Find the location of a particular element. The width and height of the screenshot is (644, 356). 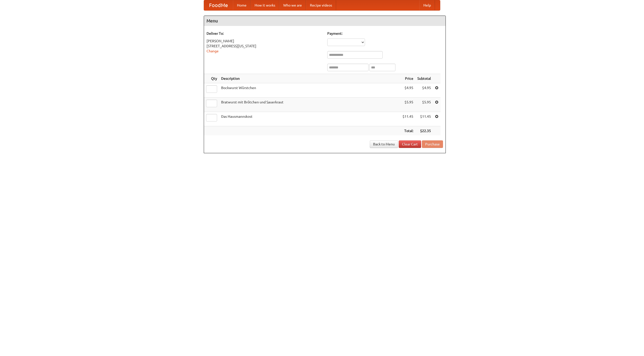

a: Home is located at coordinates (242, 5).